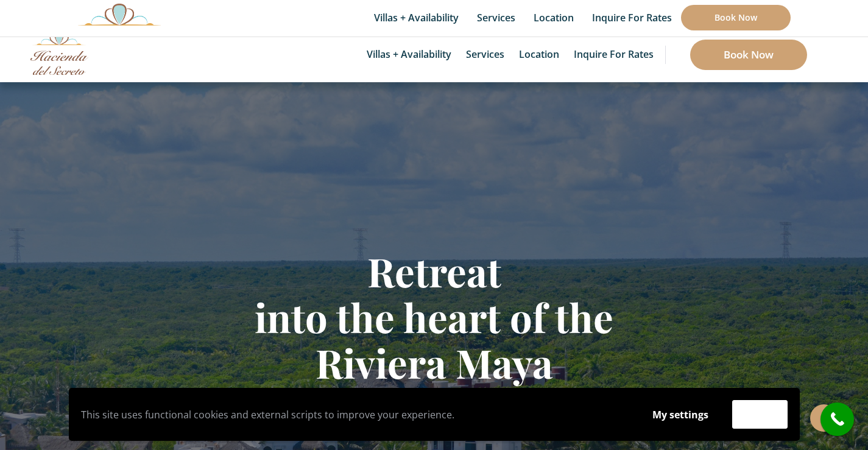  I want to click on a: Inquire for Rates, so click(613, 55).